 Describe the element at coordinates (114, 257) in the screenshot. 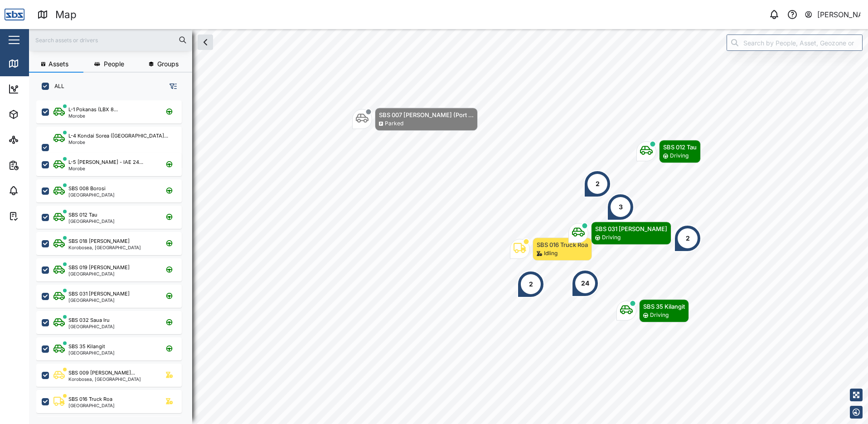

I see `div: grid` at that location.